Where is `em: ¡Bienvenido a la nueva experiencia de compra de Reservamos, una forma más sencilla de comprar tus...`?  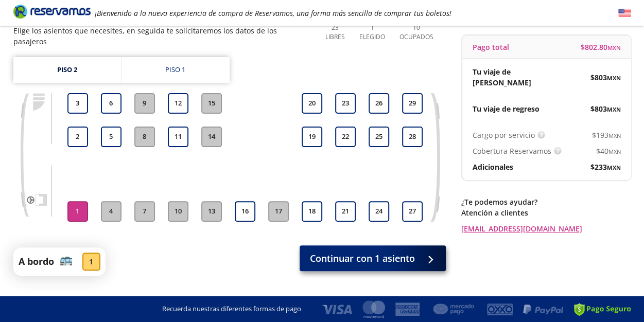
em: ¡Bienvenido a la nueva experiencia de compra de Reservamos, una forma más sencilla de comprar tus... is located at coordinates (273, 13).